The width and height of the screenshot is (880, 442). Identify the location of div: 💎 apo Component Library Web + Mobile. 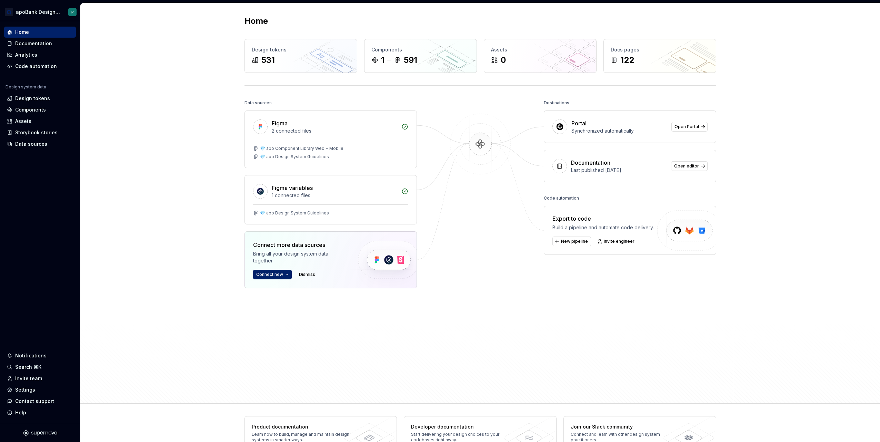
(302, 148).